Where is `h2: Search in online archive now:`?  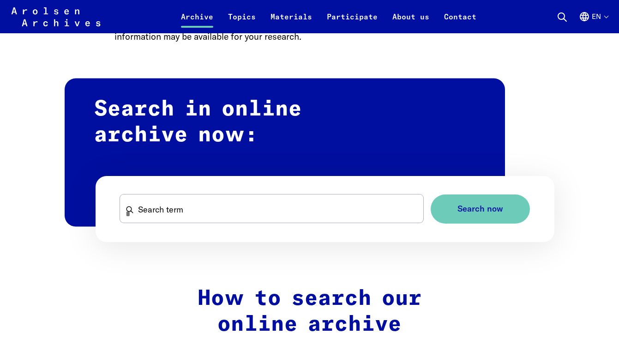
h2: Search in online archive now: is located at coordinates (285, 152).